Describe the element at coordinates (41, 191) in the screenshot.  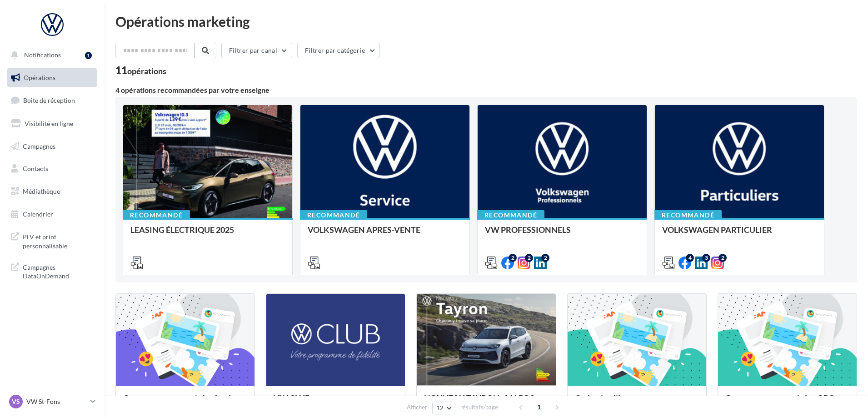
I see `span: Médiathèque` at that location.